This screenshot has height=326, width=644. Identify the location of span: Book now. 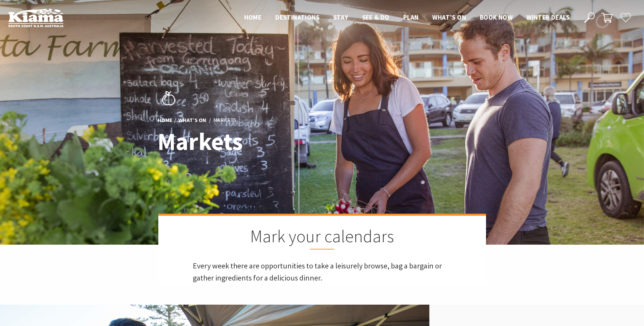
(496, 17).